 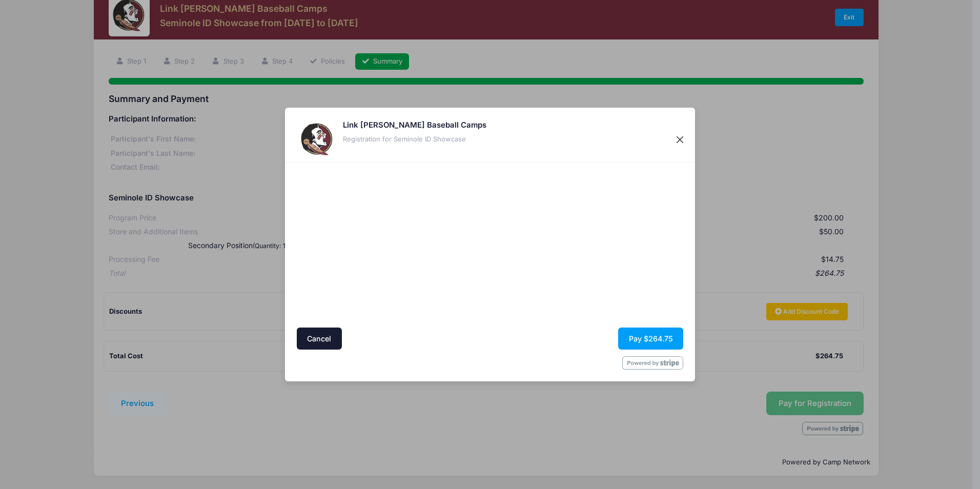 What do you see at coordinates (651, 338) in the screenshot?
I see `button: Pay $264.75` at bounding box center [651, 338].